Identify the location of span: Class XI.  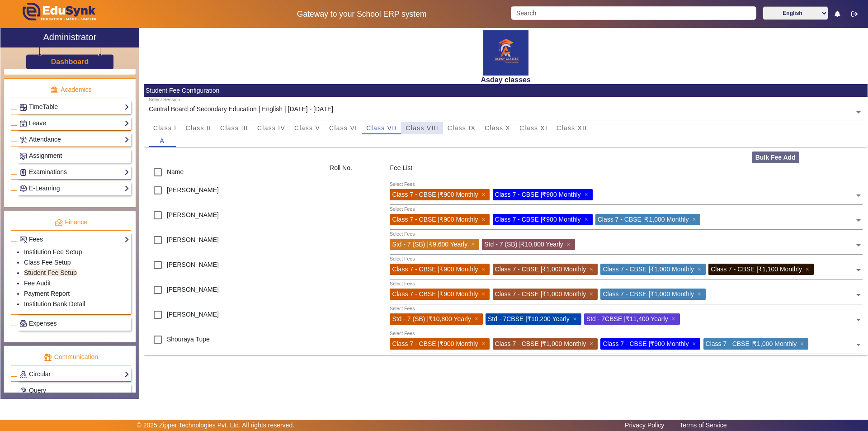
(533, 128).